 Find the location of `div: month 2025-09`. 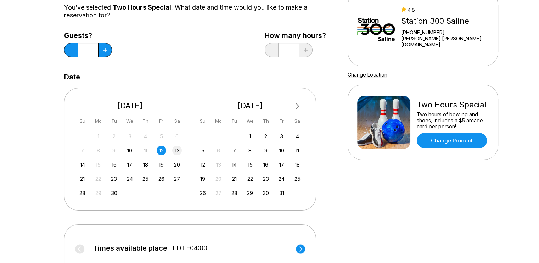

div: month 2025-09 is located at coordinates (130, 164).